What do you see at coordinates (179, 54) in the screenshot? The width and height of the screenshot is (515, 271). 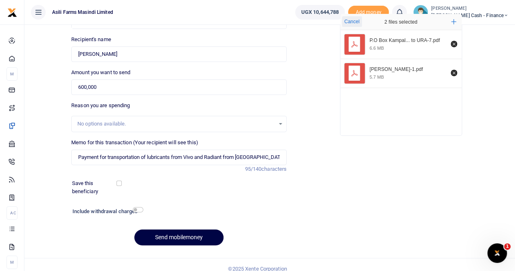 I see `input: Loading name...` at bounding box center [179, 54].